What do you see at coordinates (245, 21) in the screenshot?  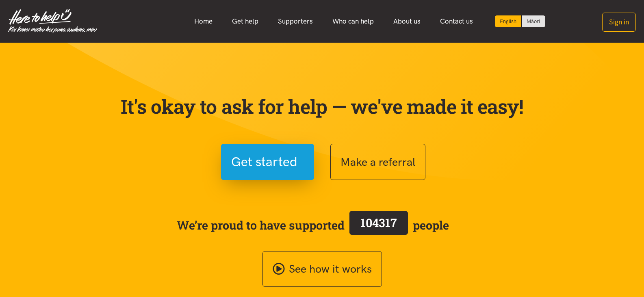 I see `a: Get help` at bounding box center [245, 21].